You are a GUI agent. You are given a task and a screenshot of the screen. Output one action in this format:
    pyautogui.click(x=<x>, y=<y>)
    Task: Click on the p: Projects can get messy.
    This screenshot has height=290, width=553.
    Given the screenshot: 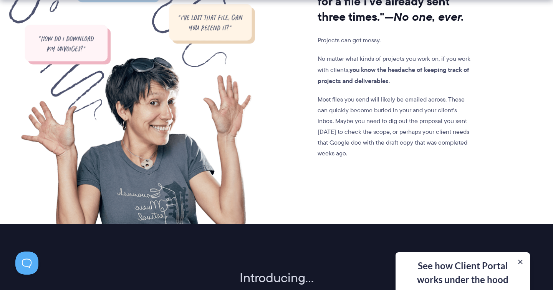 What is the action you would take?
    pyautogui.click(x=396, y=40)
    